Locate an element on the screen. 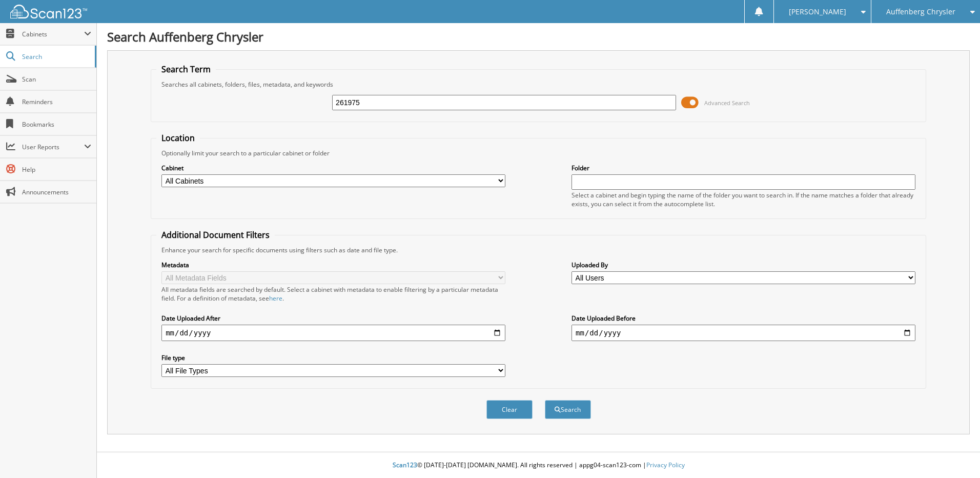 This screenshot has height=478, width=980. div: Searches all cabinets, folders, files, metadata, and keywords is located at coordinates (538, 84).